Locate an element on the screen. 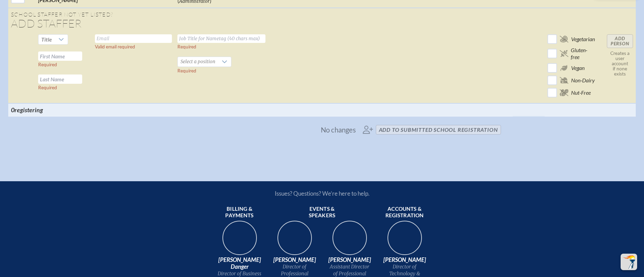 The height and width of the screenshot is (277, 644). span: Gluten-free is located at coordinates (583, 53).